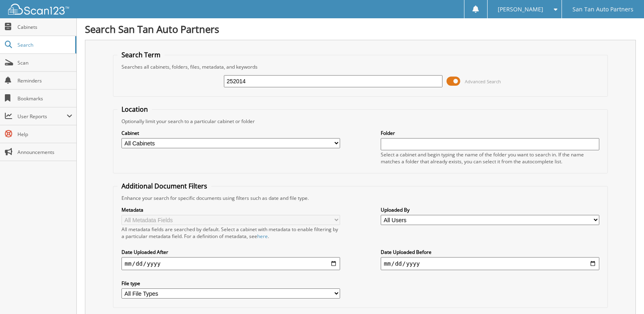  What do you see at coordinates (135, 110) in the screenshot?
I see `legend: Location` at bounding box center [135, 110].